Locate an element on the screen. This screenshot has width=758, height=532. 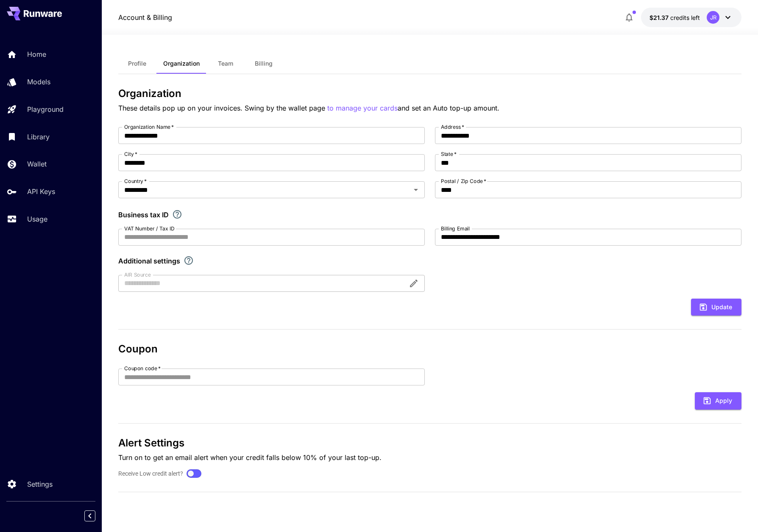
p: Account & Billing is located at coordinates (145, 18).